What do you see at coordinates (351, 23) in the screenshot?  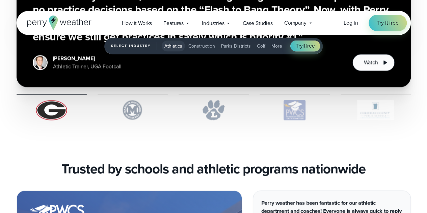 I see `span: Log in` at bounding box center [351, 23].